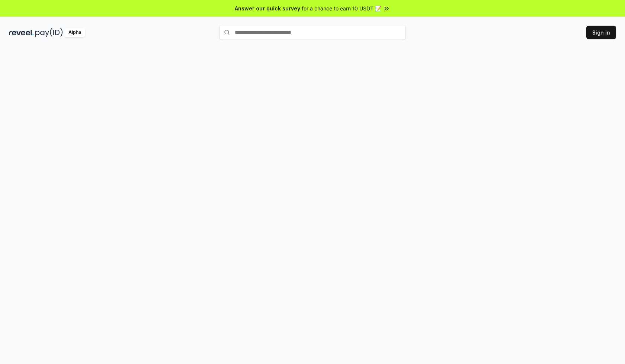 The height and width of the screenshot is (364, 625). Describe the element at coordinates (268, 8) in the screenshot. I see `span: Answer our quick survey` at that location.